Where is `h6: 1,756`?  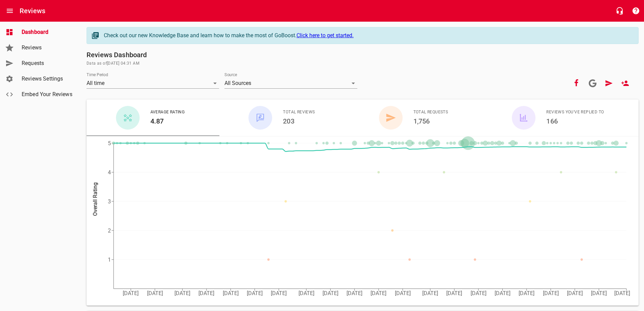
h6: 1,756 is located at coordinates (430, 121).